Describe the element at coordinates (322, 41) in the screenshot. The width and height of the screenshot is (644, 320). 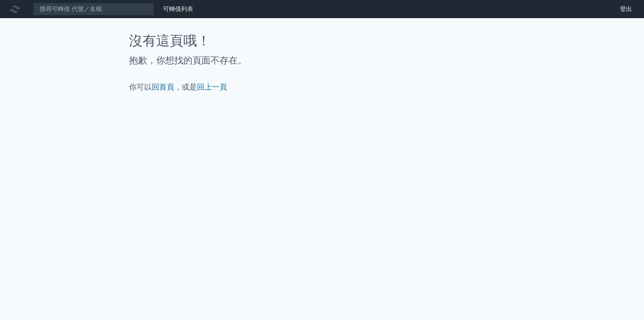
I see `h1: 沒有這頁哦！` at that location.